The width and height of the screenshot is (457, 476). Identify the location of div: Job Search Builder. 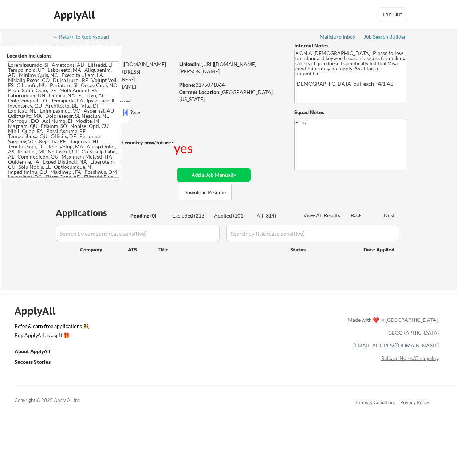
(385, 37).